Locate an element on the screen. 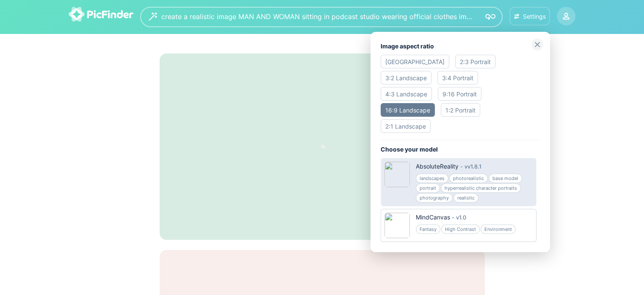  div: landscapes is located at coordinates (432, 178).